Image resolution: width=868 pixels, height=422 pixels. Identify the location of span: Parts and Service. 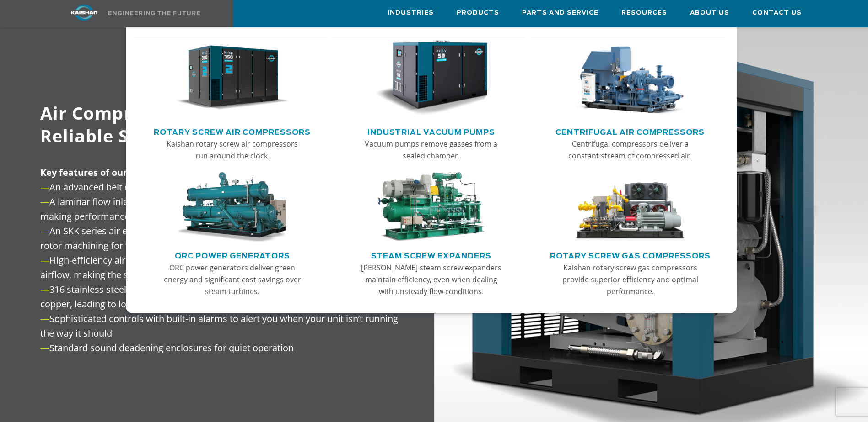
(560, 13).